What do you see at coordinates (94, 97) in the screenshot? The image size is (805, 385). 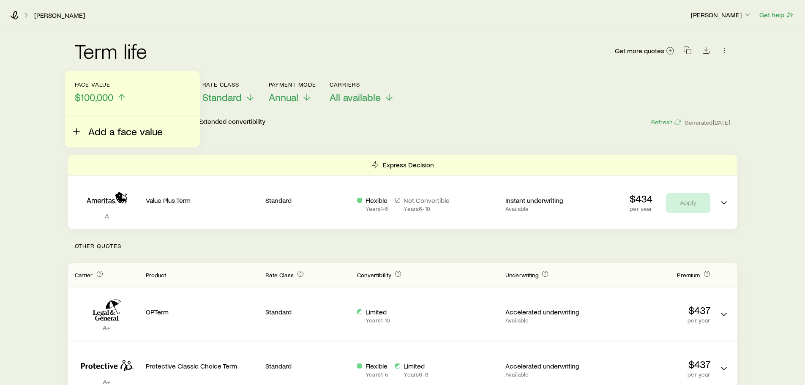 I see `span: $100,000` at bounding box center [94, 97].